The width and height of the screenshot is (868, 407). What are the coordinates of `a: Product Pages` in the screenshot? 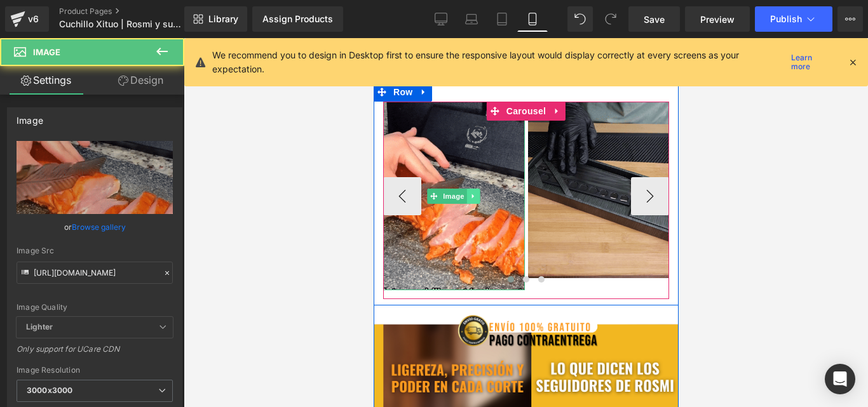 It's located at (132, 11).